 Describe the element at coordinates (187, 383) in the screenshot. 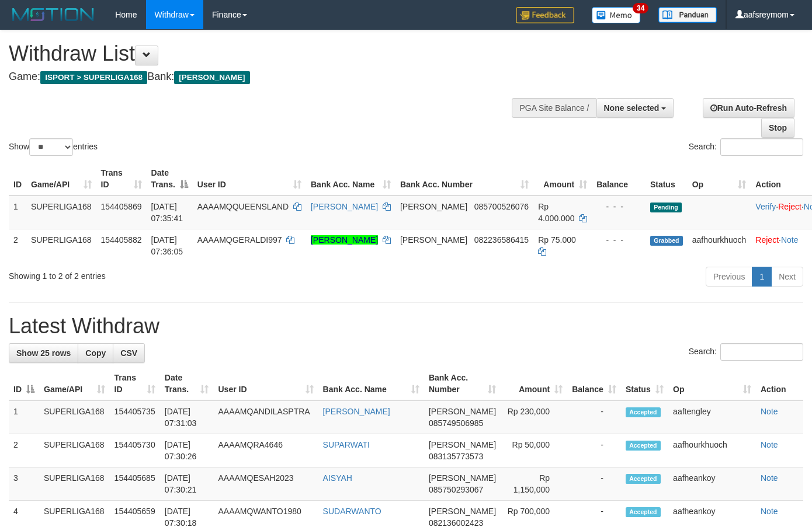

I see `th: Date Trans.: activate to sort column ascending` at that location.